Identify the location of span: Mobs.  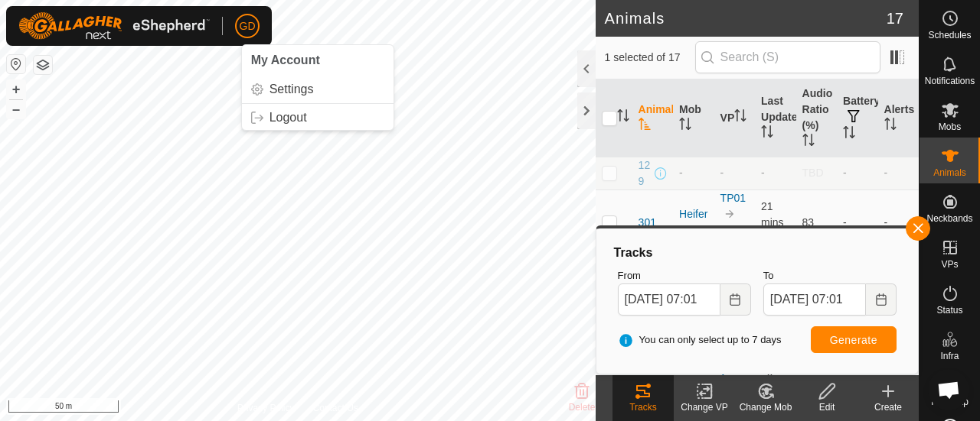
(949, 127).